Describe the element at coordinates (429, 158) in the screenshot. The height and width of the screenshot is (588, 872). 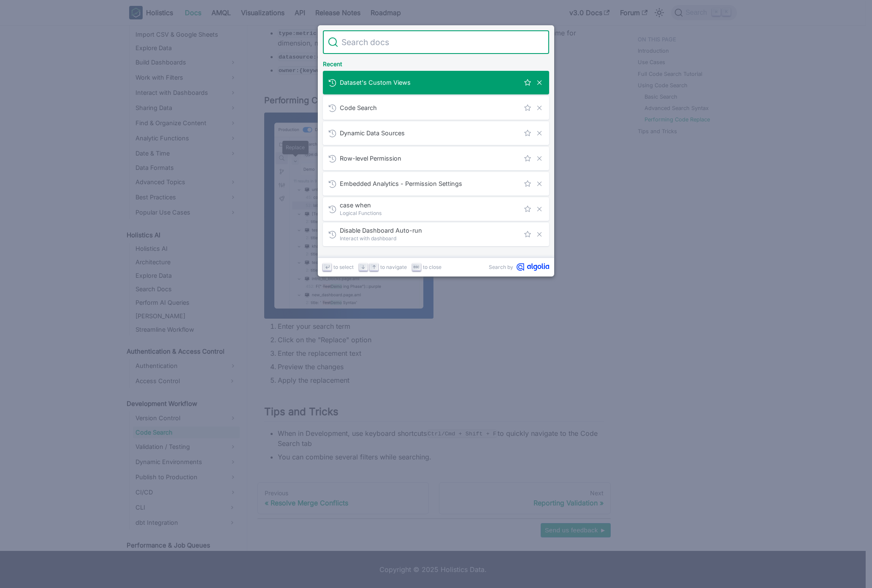
I see `span: Row-level Permission` at that location.